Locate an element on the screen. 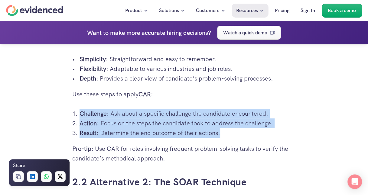 The height and width of the screenshot is (195, 368). p: : Adaptable to various industries and job roles. is located at coordinates (188, 69).